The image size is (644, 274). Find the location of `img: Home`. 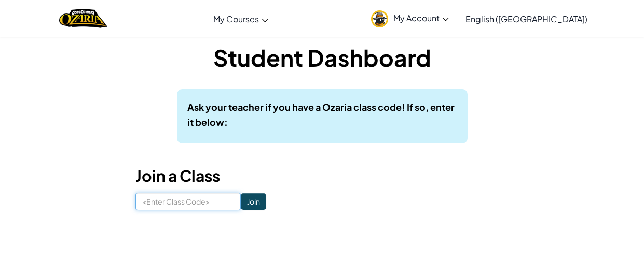

img: Home is located at coordinates (83, 18).